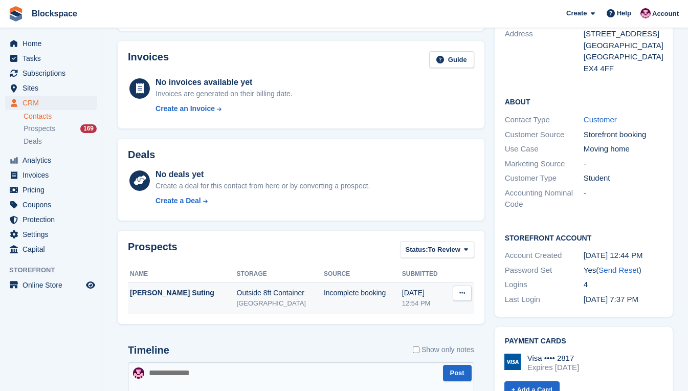 The image size is (688, 391). Describe the element at coordinates (544, 255) in the screenshot. I see `div: Account Created` at that location.